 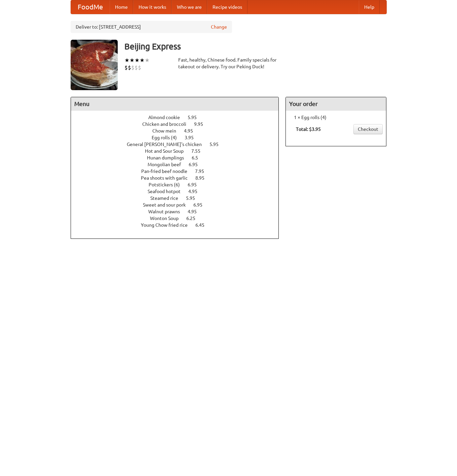 What do you see at coordinates (309, 129) in the screenshot?
I see `b: Total: $3.95` at bounding box center [309, 129].